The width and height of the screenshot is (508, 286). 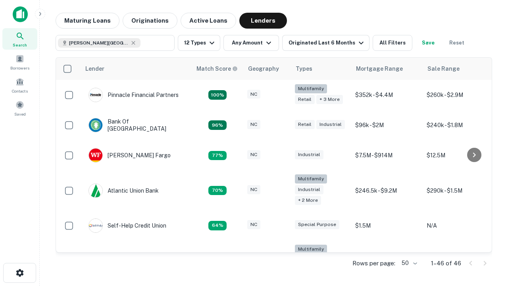 I want to click on td: $1.5M, so click(x=387, y=225).